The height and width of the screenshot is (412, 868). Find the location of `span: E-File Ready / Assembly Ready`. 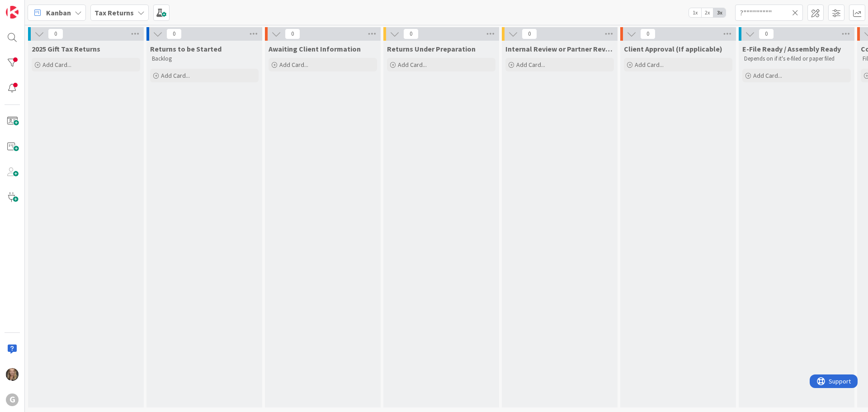

span: E-File Ready / Assembly Ready is located at coordinates (792, 49).